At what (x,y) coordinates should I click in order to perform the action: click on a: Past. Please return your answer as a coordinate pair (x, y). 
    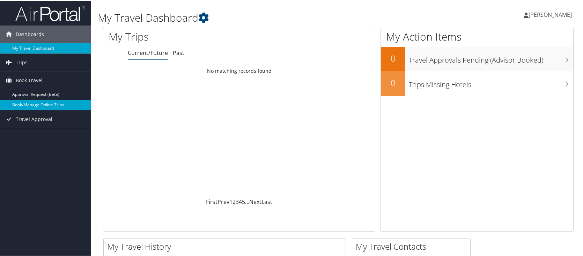
    Looking at the image, I should click on (178, 52).